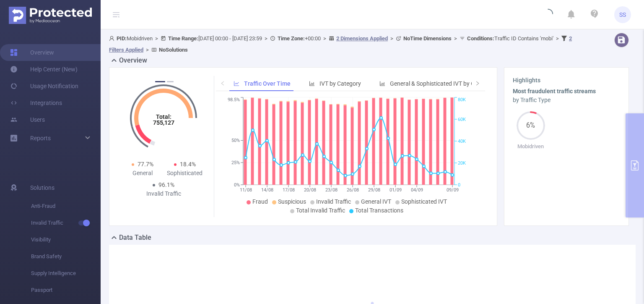  I want to click on tspan: 26/08, so click(353, 190).